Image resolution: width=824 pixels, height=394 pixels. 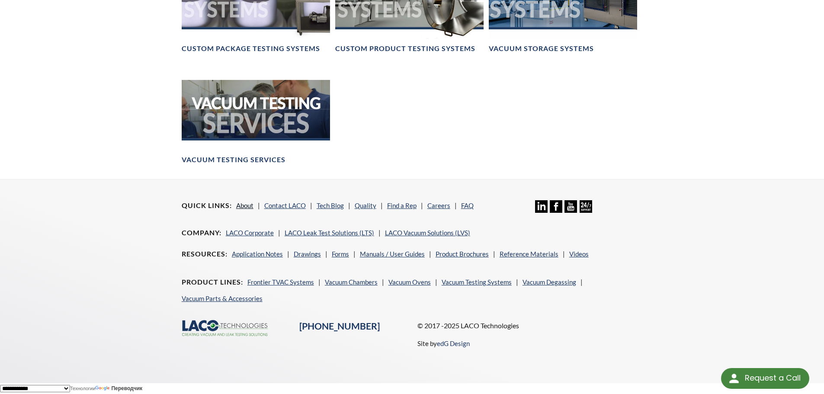 What do you see at coordinates (467, 205) in the screenshot?
I see `a: FAQ` at bounding box center [467, 205].